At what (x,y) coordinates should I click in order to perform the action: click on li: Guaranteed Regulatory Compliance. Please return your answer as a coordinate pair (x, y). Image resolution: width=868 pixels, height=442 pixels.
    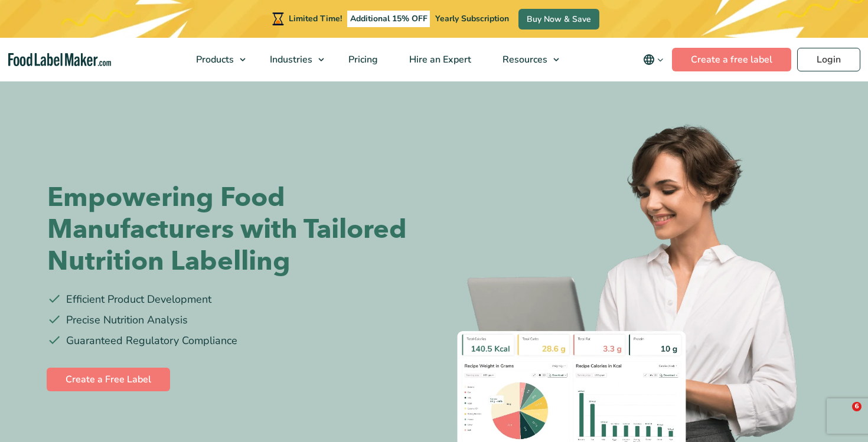
    Looking at the image, I should click on (236, 341).